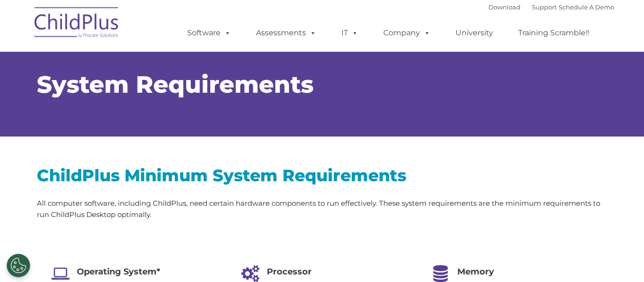 This screenshot has width=644, height=282. Describe the element at coordinates (553, 33) in the screenshot. I see `a: Training Scramble!!` at that location.